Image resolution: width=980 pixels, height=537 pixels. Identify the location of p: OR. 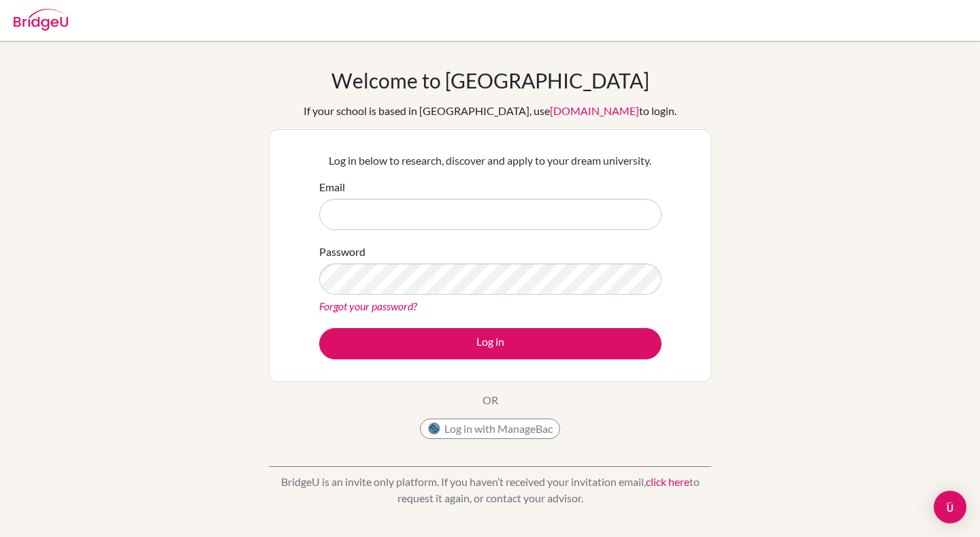
(490, 400).